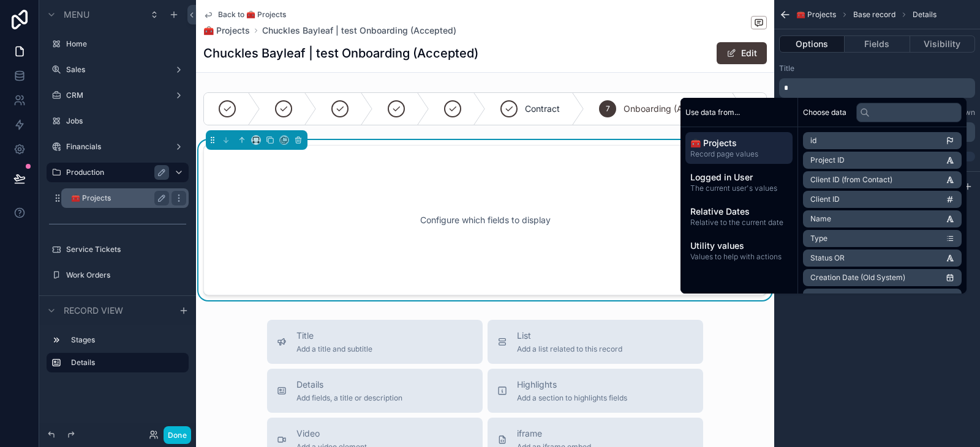 The image size is (980, 447). I want to click on span: Back to 🧰 Projects, so click(252, 15).